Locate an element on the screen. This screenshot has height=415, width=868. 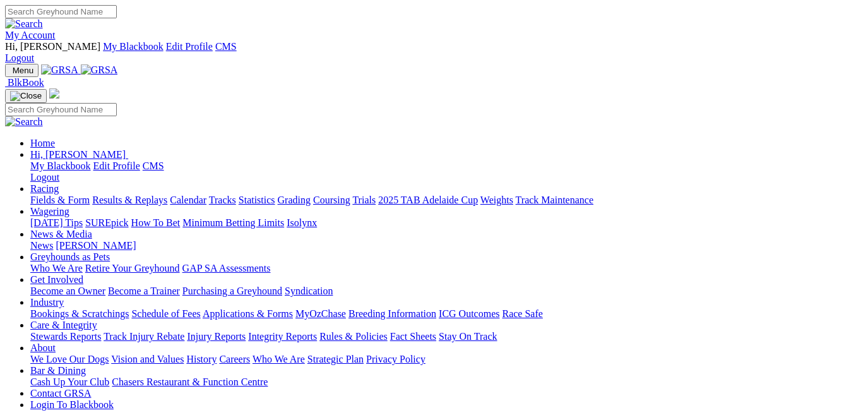
a: My Account is located at coordinates (30, 35).